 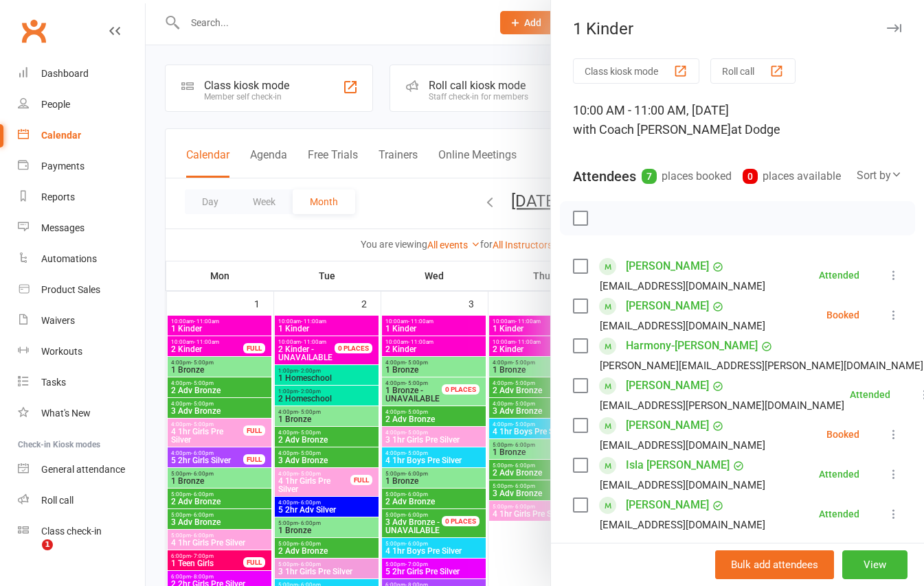 What do you see at coordinates (686, 176) in the screenshot?
I see `div: places booked` at bounding box center [686, 176].